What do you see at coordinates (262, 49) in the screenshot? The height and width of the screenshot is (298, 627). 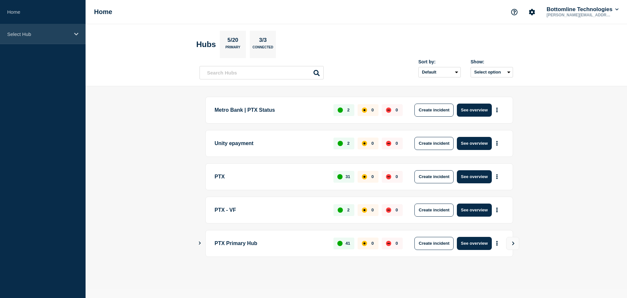 I see `p: Connected` at bounding box center [262, 49].